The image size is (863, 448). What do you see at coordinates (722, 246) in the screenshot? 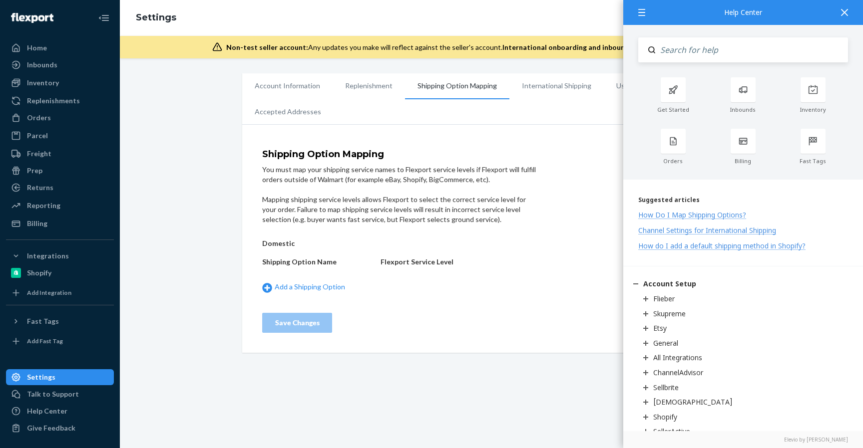
I see `div: How do I add a default shipping method in Shopify?` at bounding box center [722, 246].